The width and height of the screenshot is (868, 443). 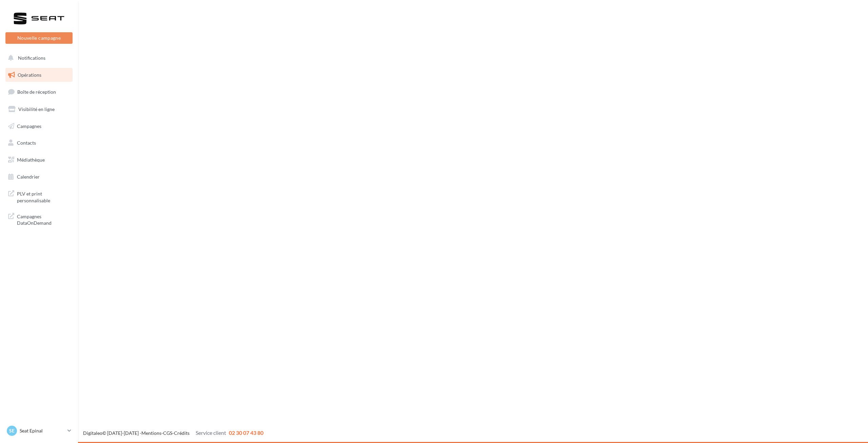 What do you see at coordinates (27, 142) in the screenshot?
I see `span: Contacts` at bounding box center [27, 142].